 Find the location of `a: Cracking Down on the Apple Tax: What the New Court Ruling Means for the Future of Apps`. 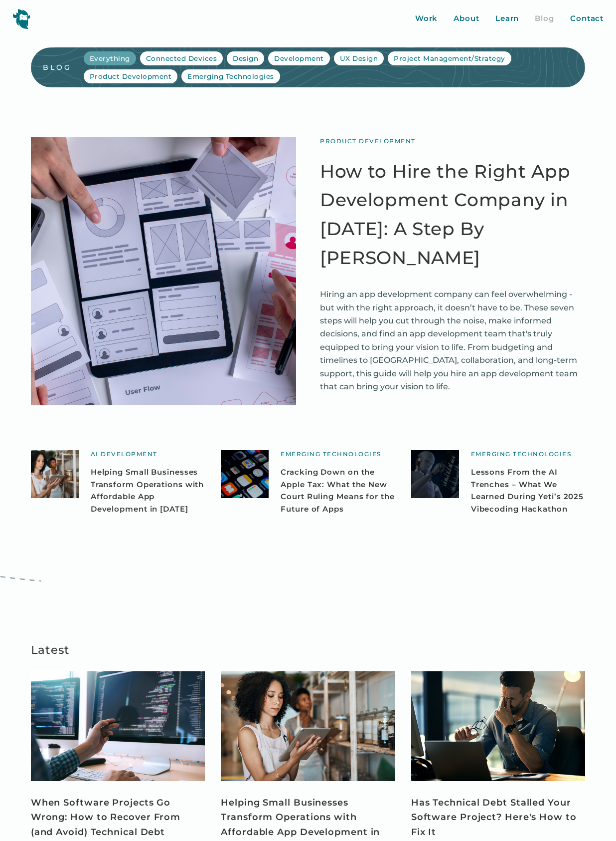

a: Cracking Down on the Apple Tax: What the New Court Ruling Means for the Future of Apps is located at coordinates (338, 490).